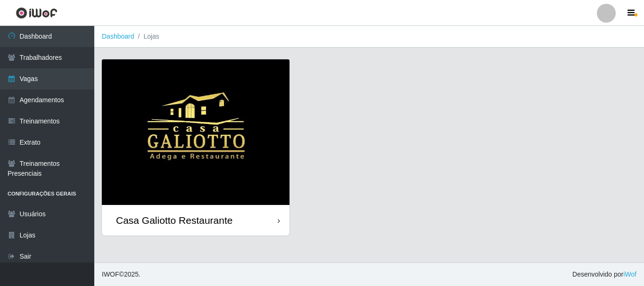 This screenshot has height=286, width=644. What do you see at coordinates (196, 132) in the screenshot?
I see `img: cardImg` at bounding box center [196, 132].